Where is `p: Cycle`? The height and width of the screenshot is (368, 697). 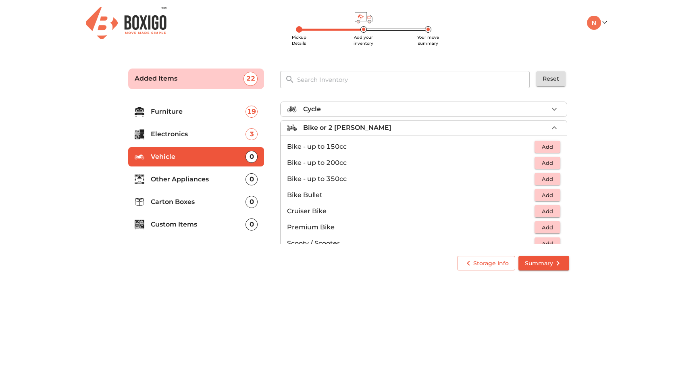 p: Cycle is located at coordinates (312, 109).